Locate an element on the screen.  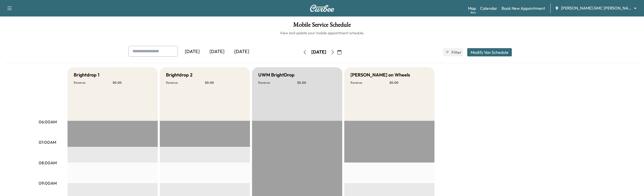
p: 08:00AM is located at coordinates (48, 163).